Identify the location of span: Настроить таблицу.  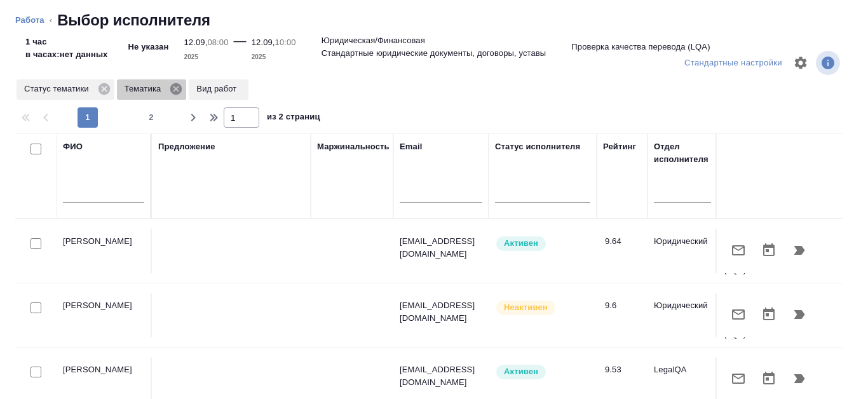
(801, 63).